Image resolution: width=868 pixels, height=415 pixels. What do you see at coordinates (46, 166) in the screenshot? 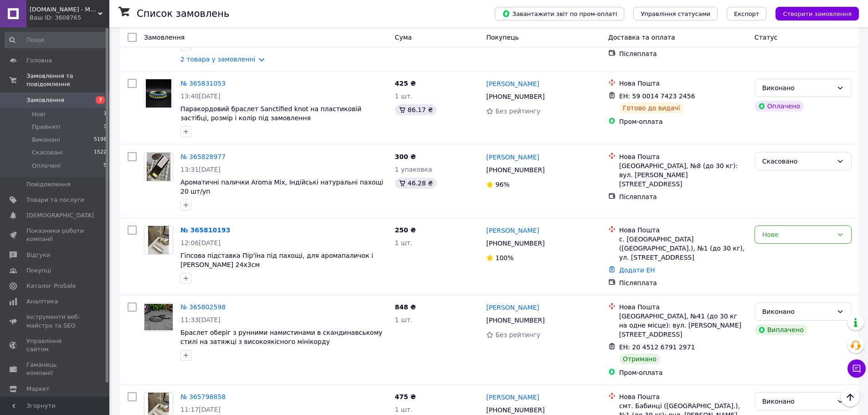
I see `span: Оплачені` at bounding box center [46, 166].